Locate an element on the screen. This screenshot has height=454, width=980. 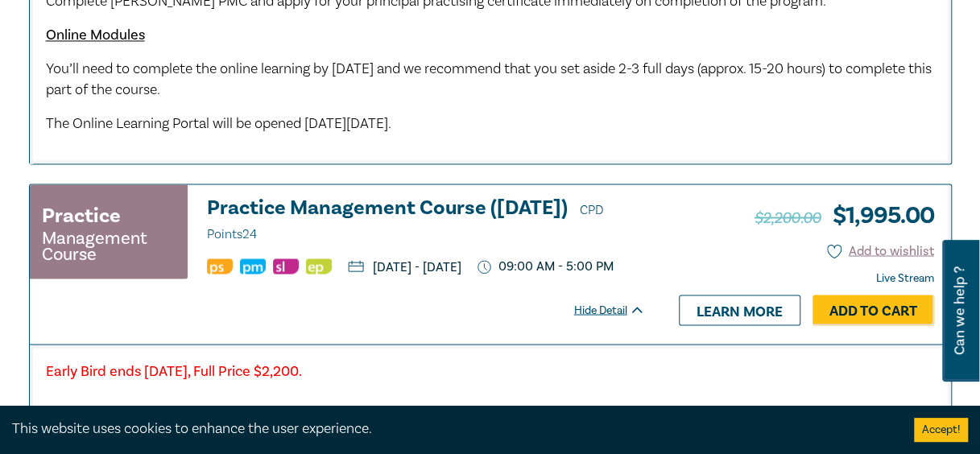
h3: Practice is located at coordinates (81, 215).